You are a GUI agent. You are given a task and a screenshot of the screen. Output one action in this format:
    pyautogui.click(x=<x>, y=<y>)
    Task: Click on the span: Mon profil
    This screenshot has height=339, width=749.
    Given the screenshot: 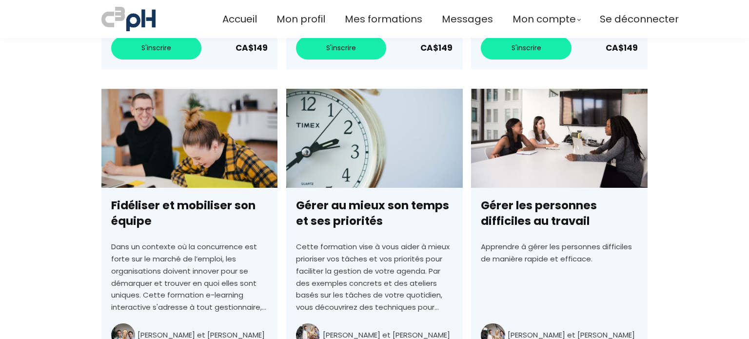 What is the action you would take?
    pyautogui.click(x=301, y=19)
    